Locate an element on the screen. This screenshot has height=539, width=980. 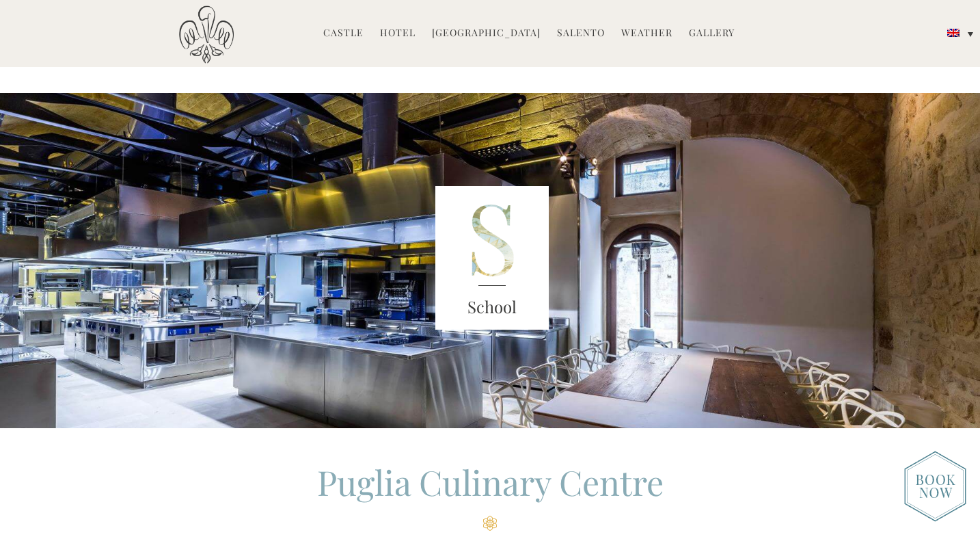
img: Castello di Ugento is located at coordinates (206, 34).